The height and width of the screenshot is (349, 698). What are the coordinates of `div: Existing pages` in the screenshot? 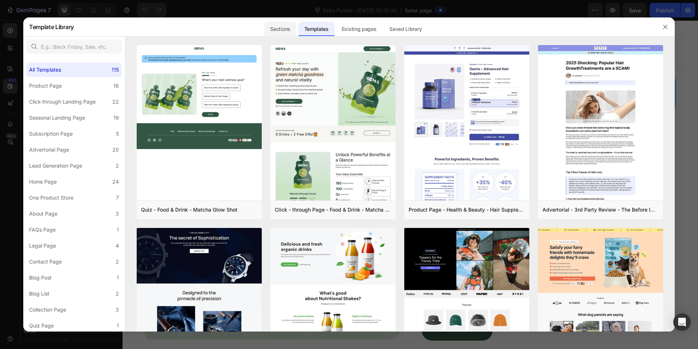 It's located at (359, 29).